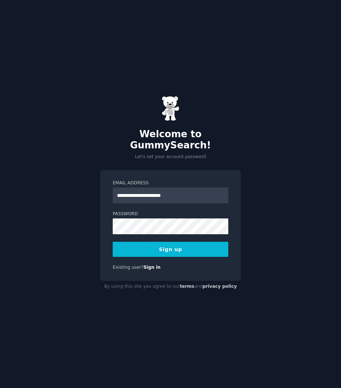  Describe the element at coordinates (171, 287) in the screenshot. I see `div: By using this site you agree to our and` at that location.